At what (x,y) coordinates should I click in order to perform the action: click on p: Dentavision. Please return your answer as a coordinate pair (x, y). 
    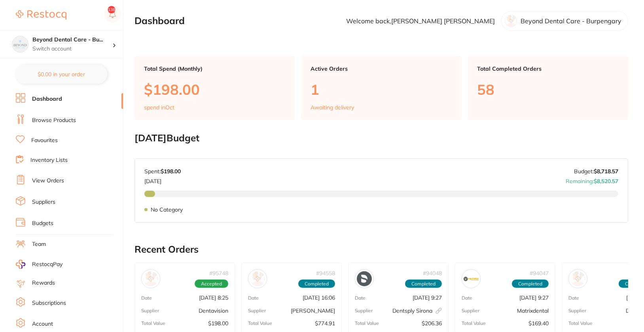
    Looking at the image, I should click on (213, 311).